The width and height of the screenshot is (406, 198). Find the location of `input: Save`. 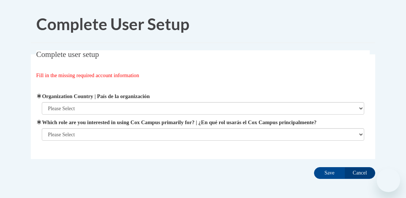

input: Save is located at coordinates (329, 173).